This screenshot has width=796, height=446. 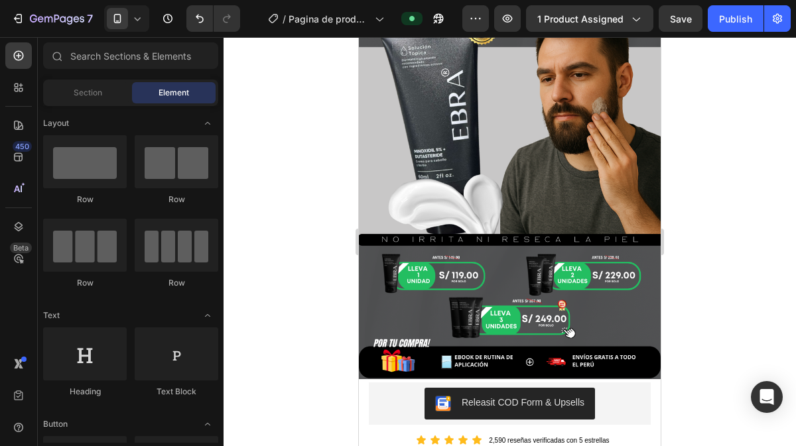 I want to click on img: CKKYs5695_ICEAE=.webp, so click(x=84, y=367).